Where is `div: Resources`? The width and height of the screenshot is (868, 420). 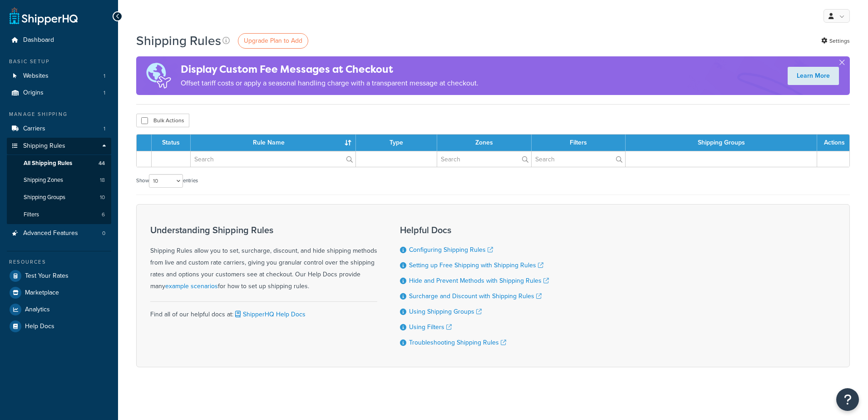 div: Resources is located at coordinates (59, 262).